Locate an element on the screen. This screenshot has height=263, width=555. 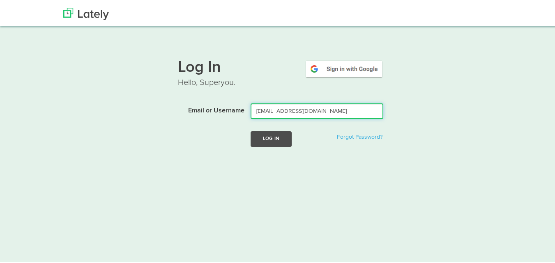
input: Email or Username is located at coordinates (317, 110).